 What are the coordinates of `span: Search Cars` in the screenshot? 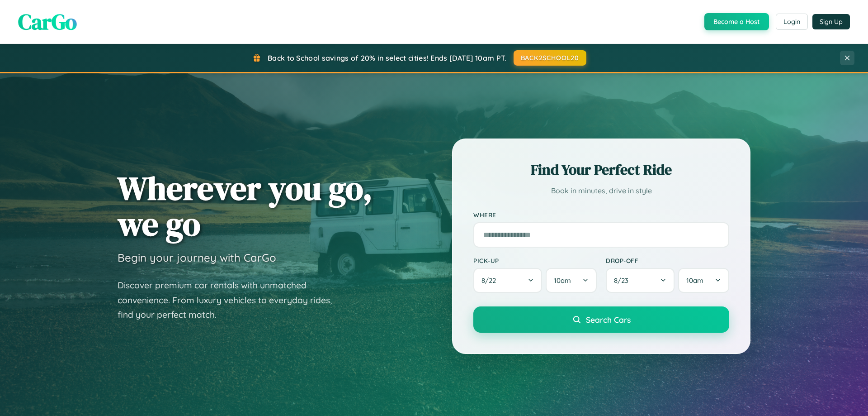 It's located at (608, 320).